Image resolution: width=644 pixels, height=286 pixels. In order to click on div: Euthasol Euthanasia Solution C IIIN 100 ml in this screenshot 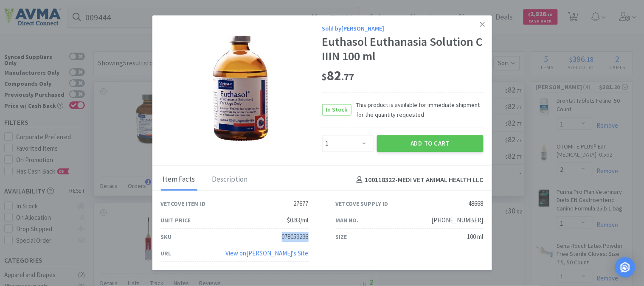, I will do `click(403, 49)`.